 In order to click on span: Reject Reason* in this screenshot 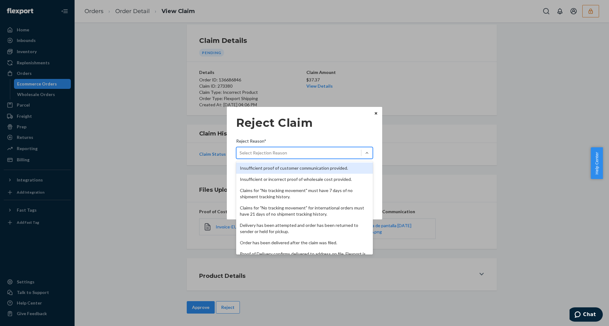, I will do `click(251, 142)`.